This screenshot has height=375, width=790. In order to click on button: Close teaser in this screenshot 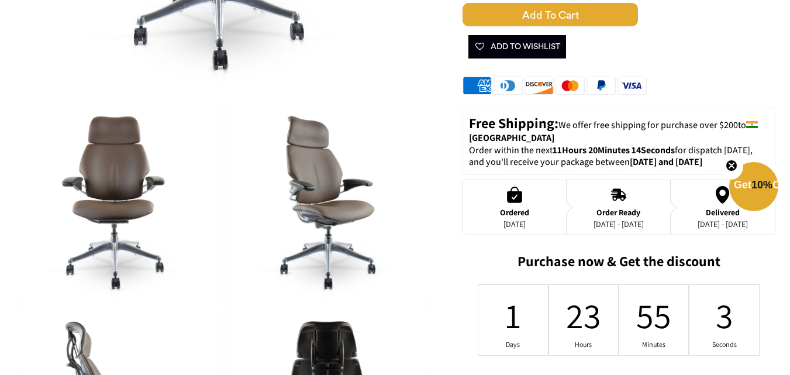, I will do `click(731, 166)`.